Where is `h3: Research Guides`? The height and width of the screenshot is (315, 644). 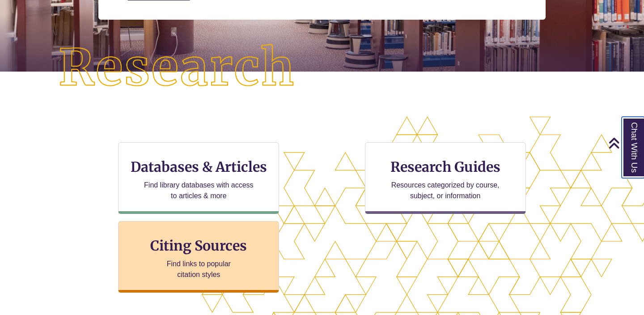
h3: Research Guides is located at coordinates (445, 167).